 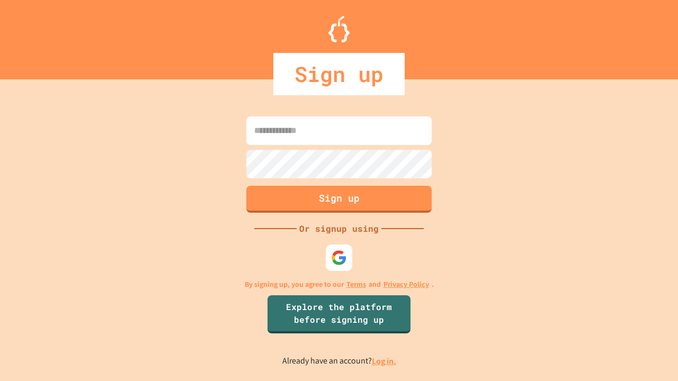 I want to click on a: Privacy Policy, so click(x=406, y=285).